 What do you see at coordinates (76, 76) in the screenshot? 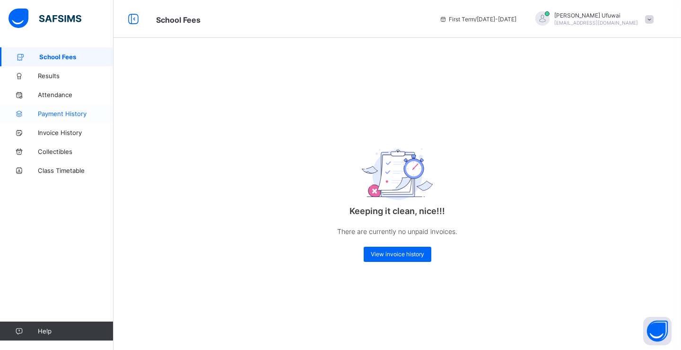
I see `span: Results` at bounding box center [76, 76].